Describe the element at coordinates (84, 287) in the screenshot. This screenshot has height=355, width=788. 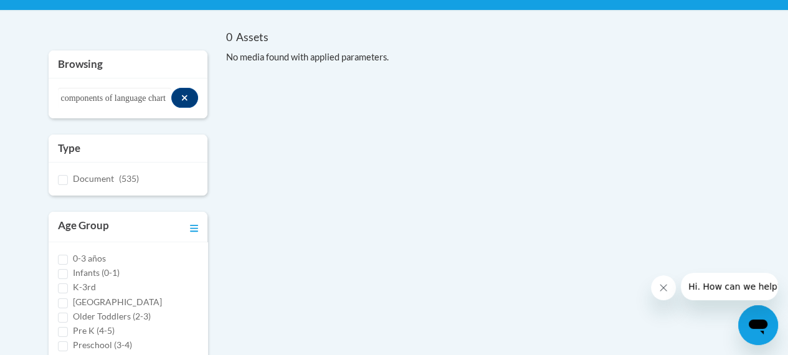
I see `label: K-3rd` at that location.